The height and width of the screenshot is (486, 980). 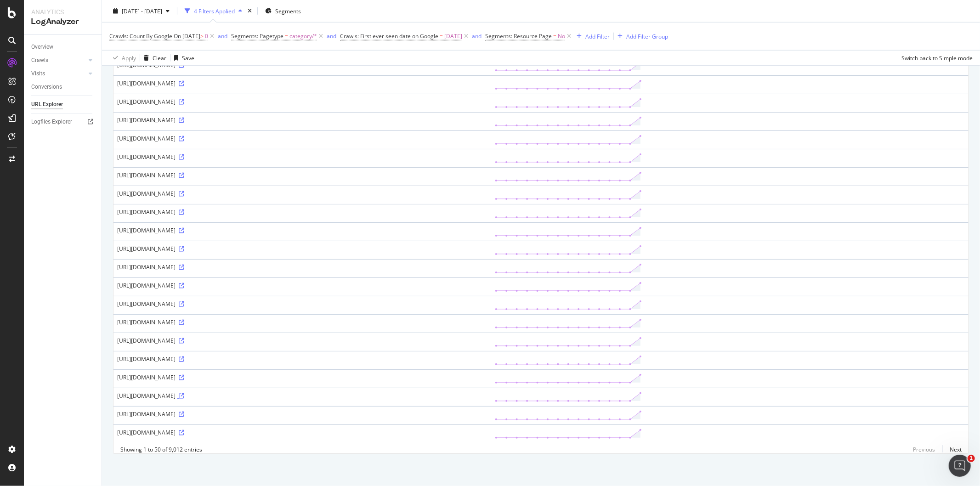 I want to click on span: 1, so click(x=971, y=458).